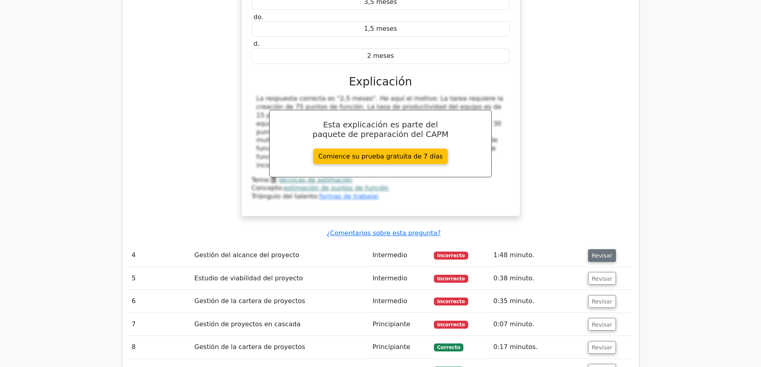 This screenshot has height=367, width=761. Describe the element at coordinates (336, 188) in the screenshot. I see `a: estimación de puntos de función` at that location.